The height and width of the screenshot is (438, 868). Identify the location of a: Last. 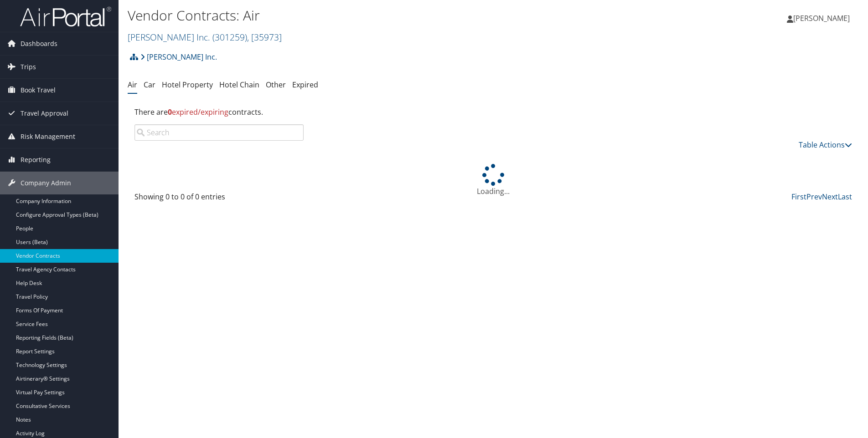
(845, 197).